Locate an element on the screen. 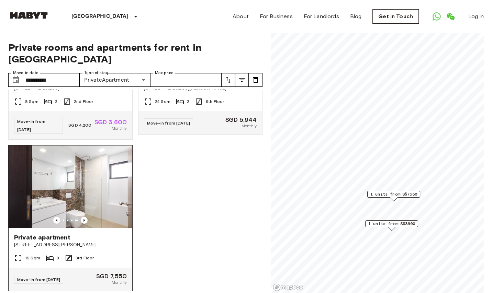  a: Get in Touch is located at coordinates (395, 16).